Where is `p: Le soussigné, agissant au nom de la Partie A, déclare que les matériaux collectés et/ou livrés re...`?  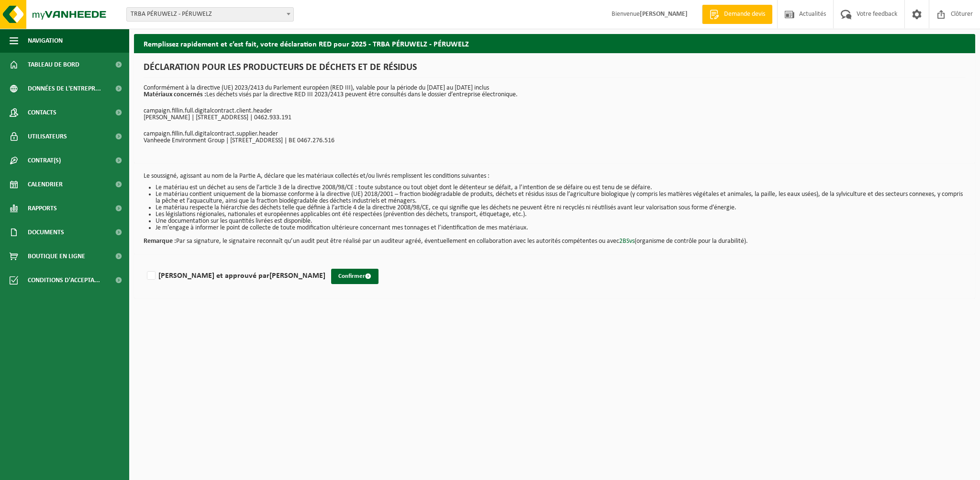 p: Le soussigné, agissant au nom de la Partie A, déclare que les matériaux collectés et/ou livrés re... is located at coordinates (554, 176).